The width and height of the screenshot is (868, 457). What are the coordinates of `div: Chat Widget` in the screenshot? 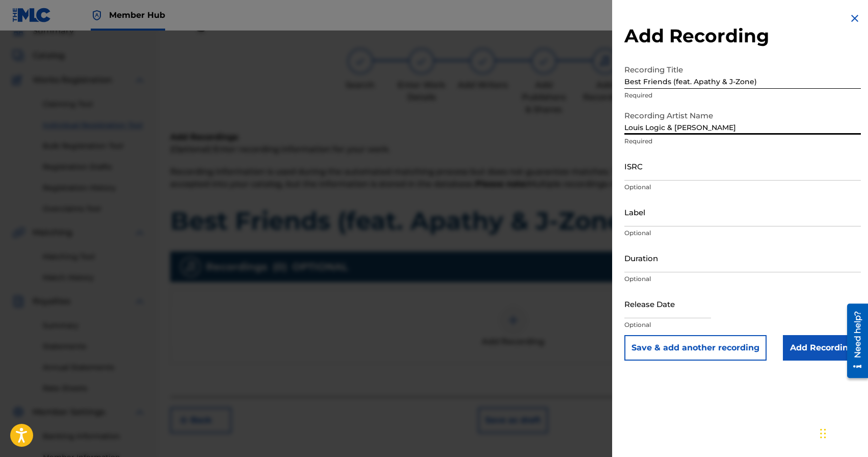 It's located at (843, 433).